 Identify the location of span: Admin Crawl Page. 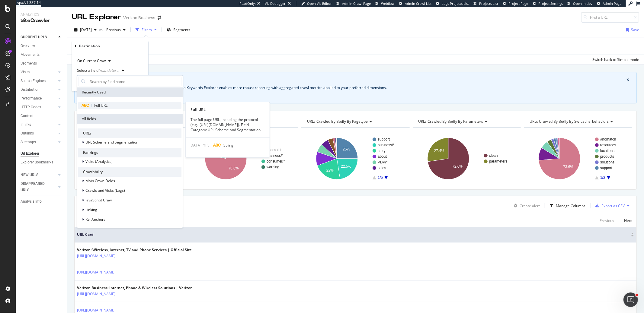
(356, 3).